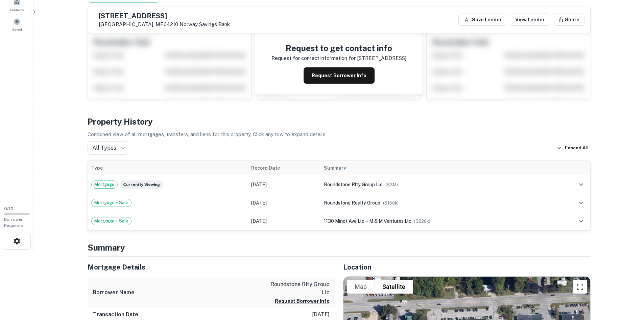 Image resolution: width=644 pixels, height=320 pixels. What do you see at coordinates (627, 282) in the screenshot?
I see `div: Chat Widget` at bounding box center [627, 282].